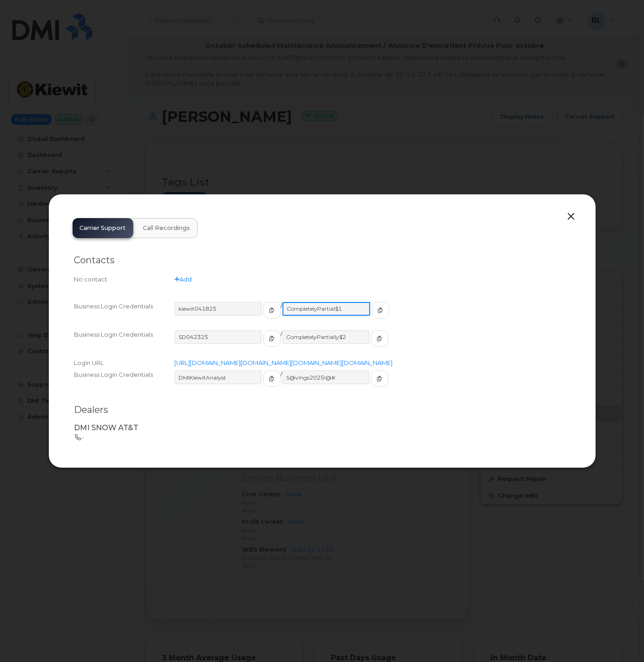 Image resolution: width=644 pixels, height=662 pixels. Describe the element at coordinates (125, 363) in the screenshot. I see `div: Login URL` at that location.